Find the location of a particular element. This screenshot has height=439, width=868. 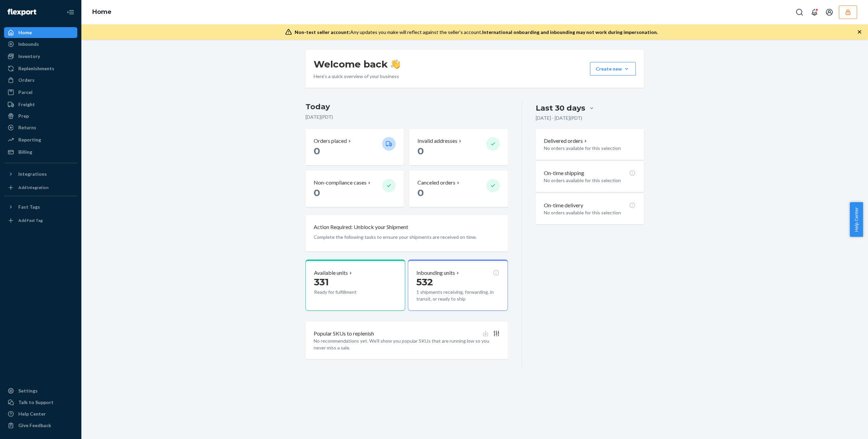

div: Prep is located at coordinates (23, 116).